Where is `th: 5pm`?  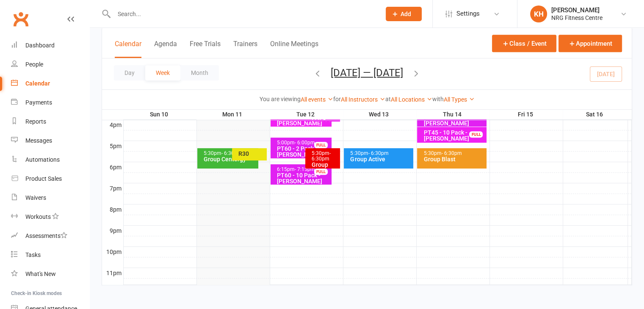
th: 5pm is located at coordinates (113, 145).